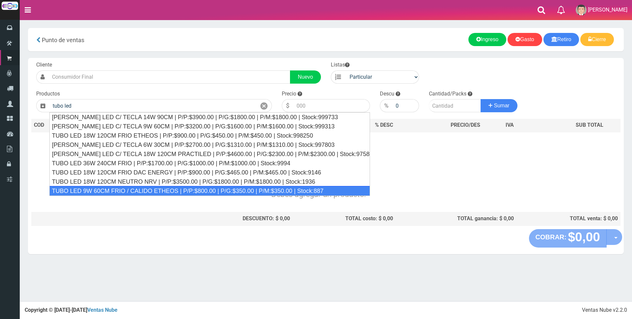  I want to click on strong: $0,00, so click(584, 237).